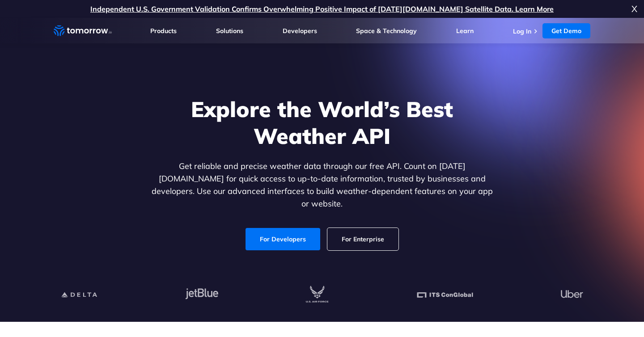 The height and width of the screenshot is (337, 644). I want to click on a: Get Demo, so click(566, 31).